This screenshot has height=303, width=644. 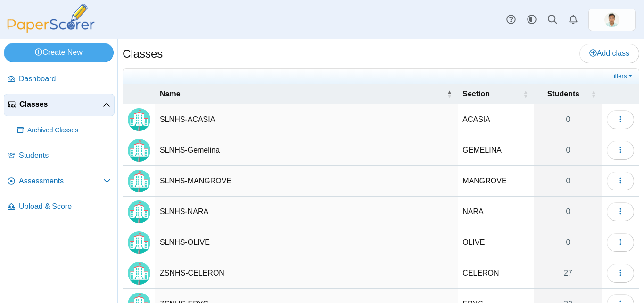 I want to click on td: GEMELINA, so click(x=496, y=150).